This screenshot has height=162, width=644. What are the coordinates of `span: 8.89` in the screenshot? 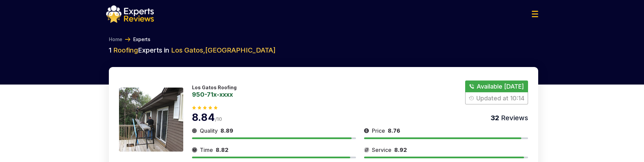 It's located at (227, 131).